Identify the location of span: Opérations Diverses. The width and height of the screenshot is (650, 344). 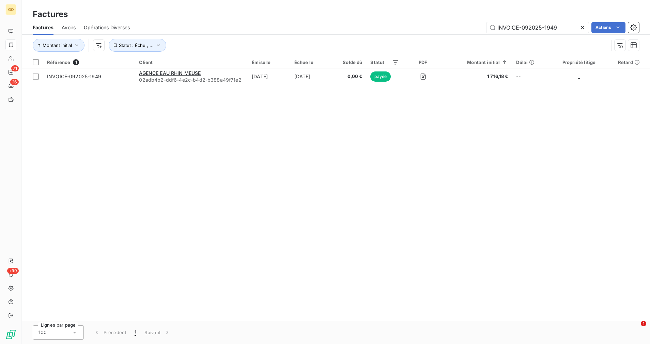
(107, 28).